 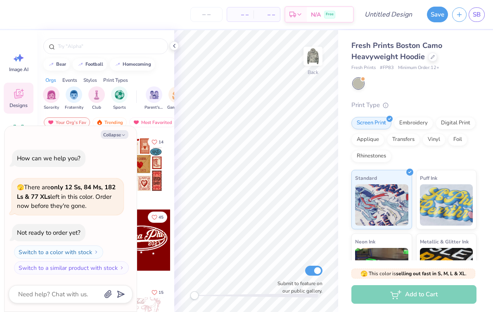 What do you see at coordinates (161, 142) in the screenshot?
I see `span: 14` at bounding box center [161, 142].